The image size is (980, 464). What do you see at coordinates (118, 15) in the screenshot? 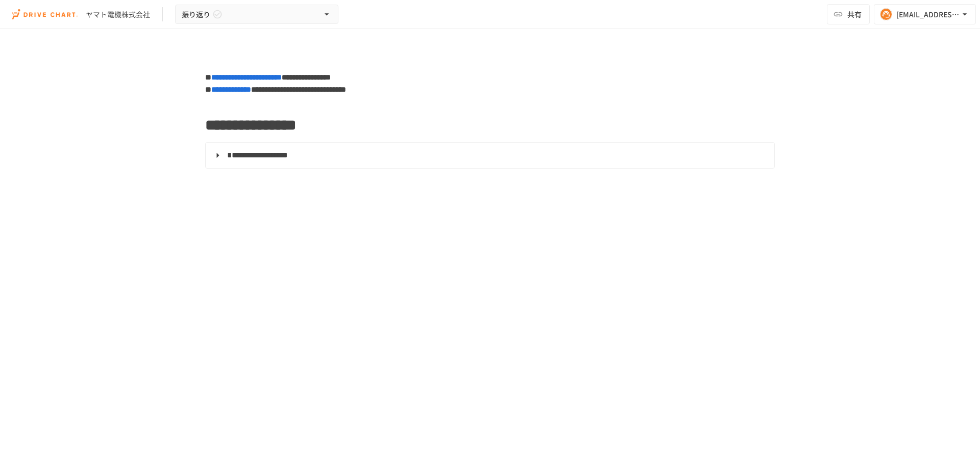
I see `div: ヤマト電機株式会社` at bounding box center [118, 15].